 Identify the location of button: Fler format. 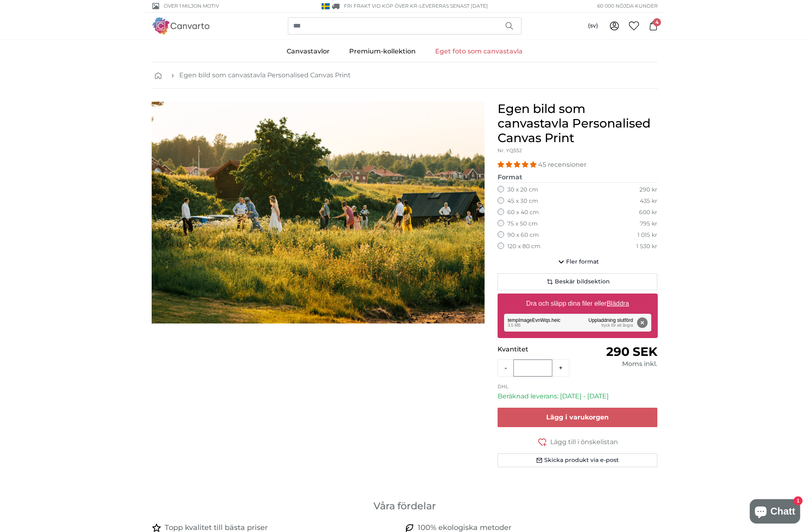
(577, 262).